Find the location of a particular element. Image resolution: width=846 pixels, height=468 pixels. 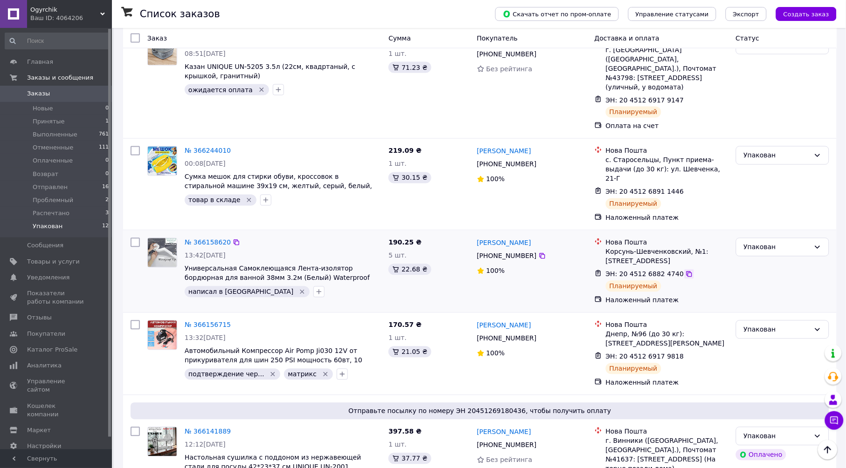

input: Поиск is located at coordinates (57, 41).